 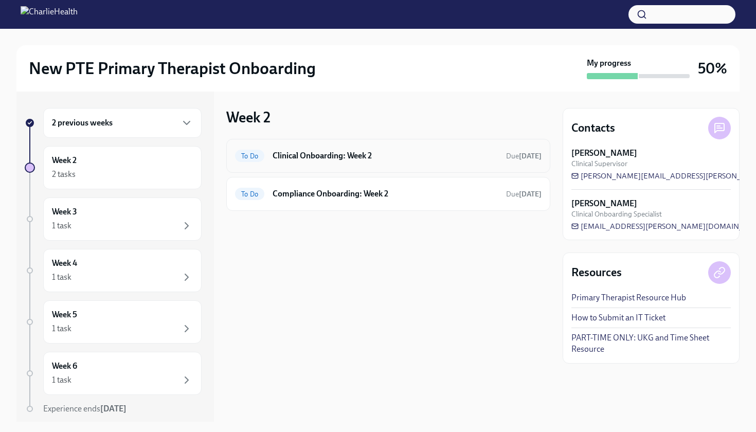 What do you see at coordinates (593, 128) in the screenshot?
I see `h4: Contacts` at bounding box center [593, 128].